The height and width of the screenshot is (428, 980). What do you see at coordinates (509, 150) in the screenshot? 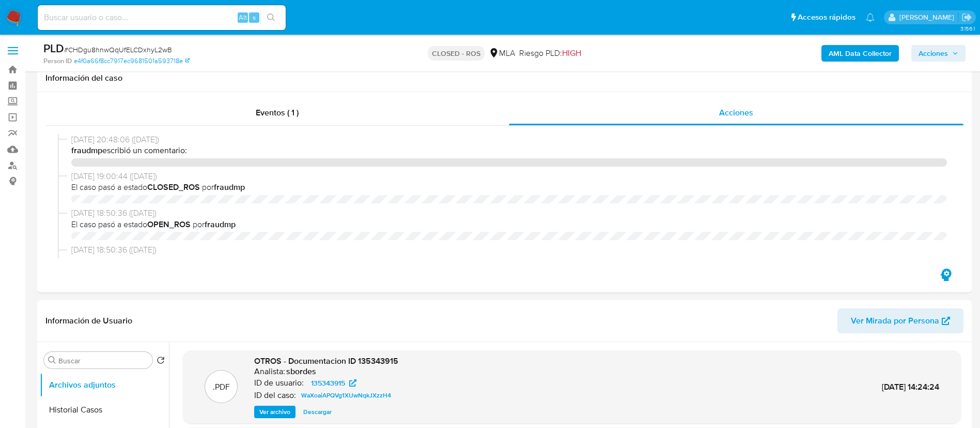
I see `p: escribió un comentario:` at bounding box center [509, 150].